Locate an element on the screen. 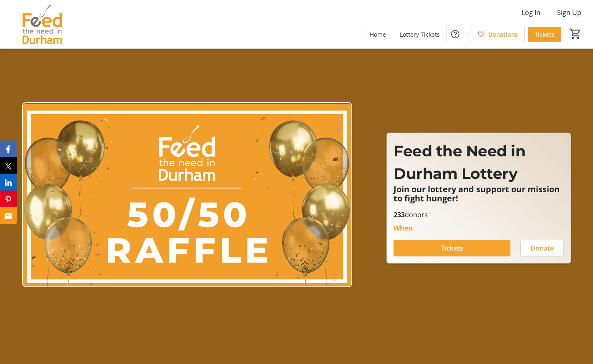  button: Tickets is located at coordinates (452, 248).